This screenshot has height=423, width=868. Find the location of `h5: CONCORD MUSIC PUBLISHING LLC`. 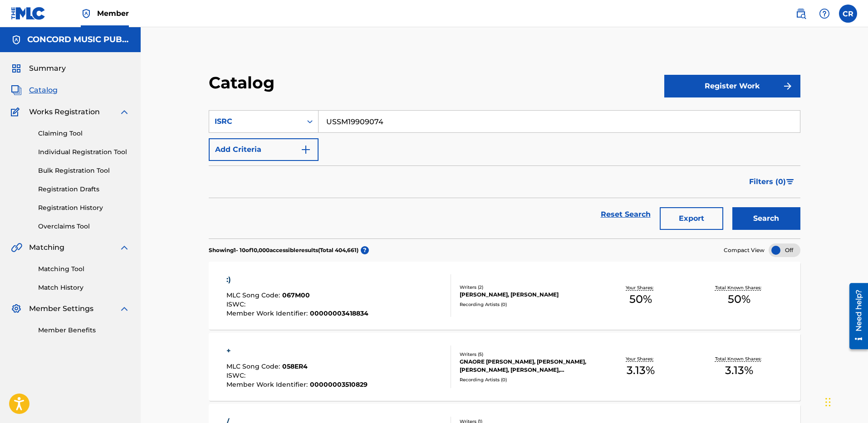

h5: CONCORD MUSIC PUBLISHING LLC is located at coordinates (79, 40).